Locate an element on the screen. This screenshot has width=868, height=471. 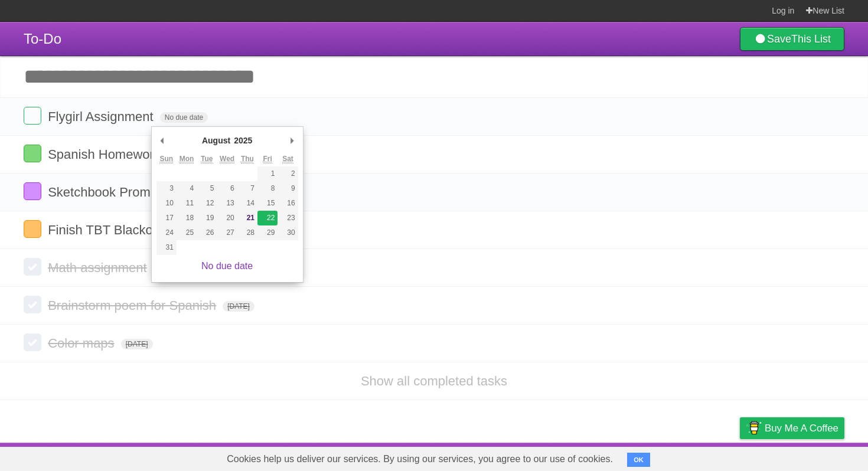
button: 3 is located at coordinates (166, 188).